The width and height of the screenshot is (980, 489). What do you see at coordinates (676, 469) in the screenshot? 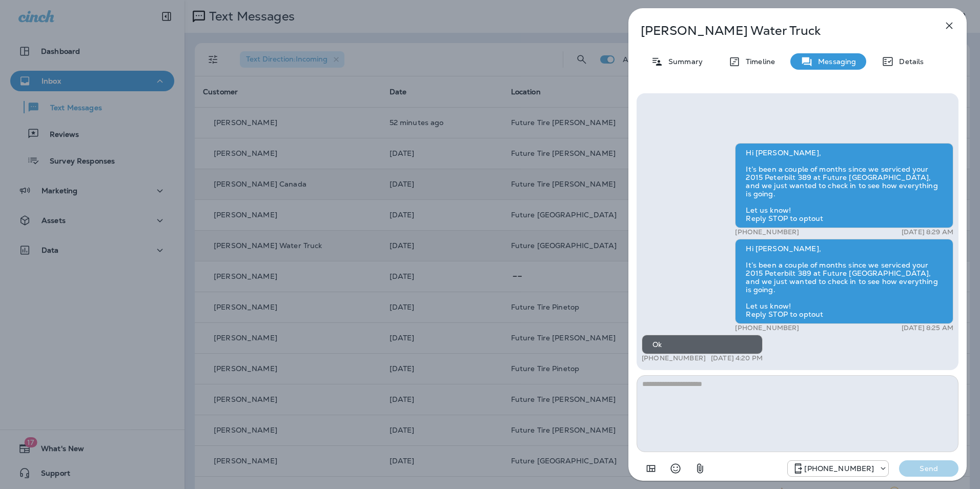
I see `button: Select an emoji` at bounding box center [676, 469].